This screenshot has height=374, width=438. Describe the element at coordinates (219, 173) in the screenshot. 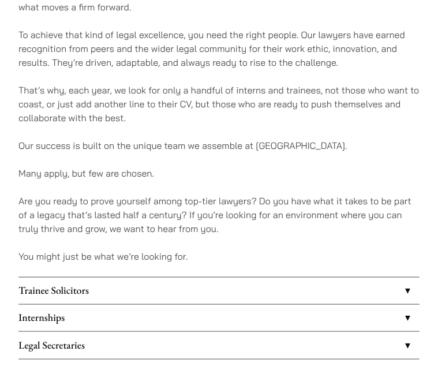

I see `p: Many apply, but few are chosen.` at that location.